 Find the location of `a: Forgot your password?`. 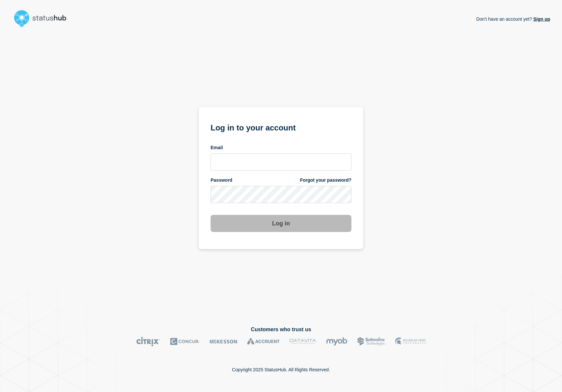

a: Forgot your password? is located at coordinates (326, 180).